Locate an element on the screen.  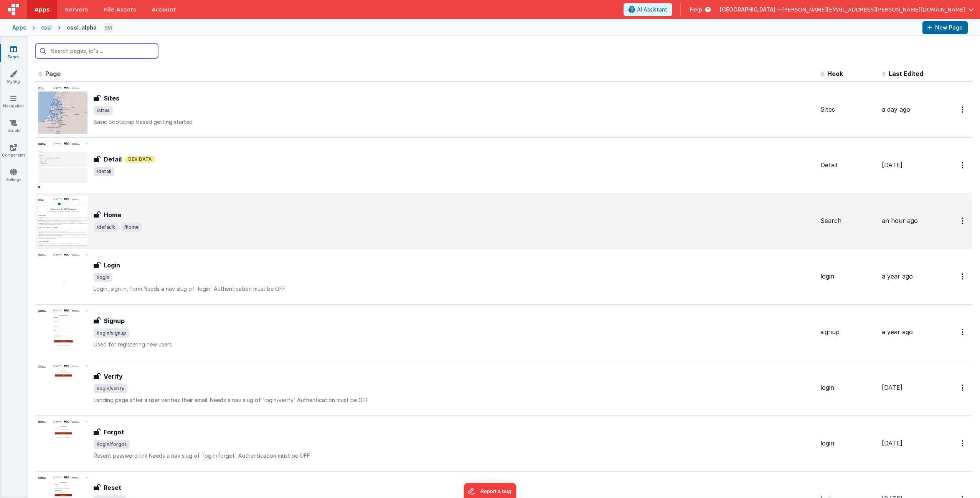
h3: Sites is located at coordinates (111, 98).